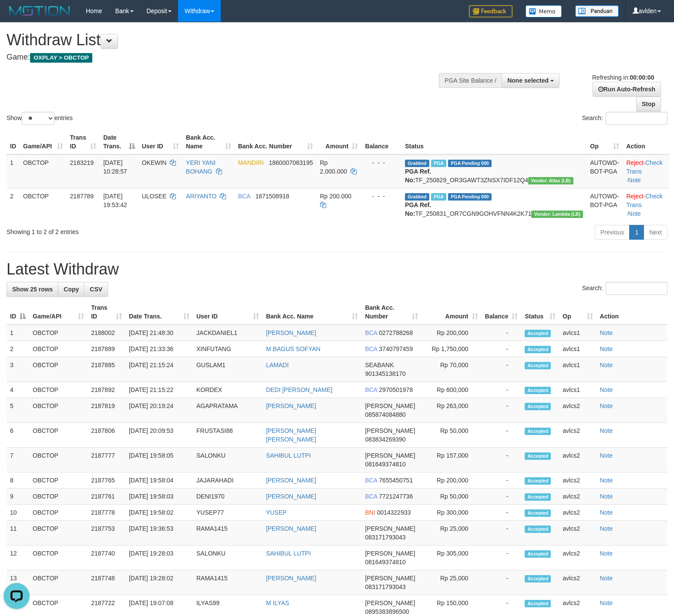 Image resolution: width=674 pixels, height=616 pixels. I want to click on a: SAHIBUL LUTPI, so click(288, 456).